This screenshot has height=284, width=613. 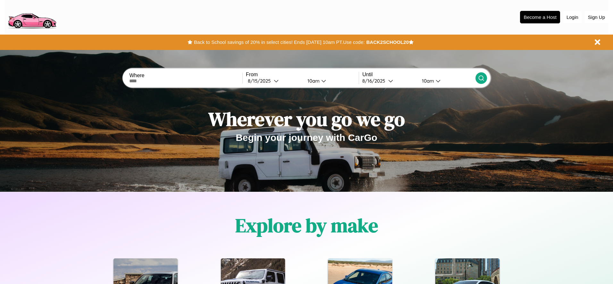 What do you see at coordinates (387, 42) in the screenshot?
I see `b: BACK2SCHOOL20` at bounding box center [387, 42].